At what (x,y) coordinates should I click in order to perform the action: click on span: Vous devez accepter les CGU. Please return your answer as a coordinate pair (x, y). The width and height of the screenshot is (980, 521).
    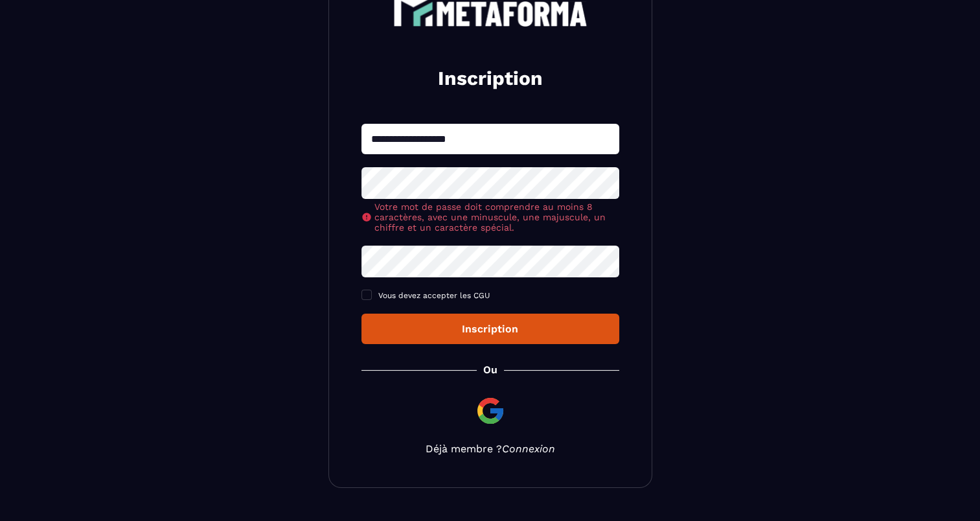
    Looking at the image, I should click on (434, 296).